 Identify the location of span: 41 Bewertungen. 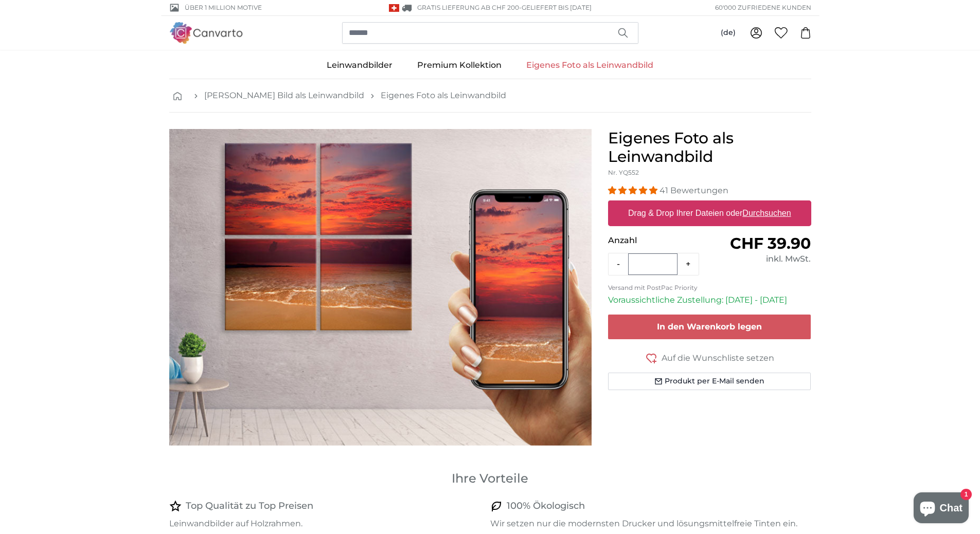
(693, 190).